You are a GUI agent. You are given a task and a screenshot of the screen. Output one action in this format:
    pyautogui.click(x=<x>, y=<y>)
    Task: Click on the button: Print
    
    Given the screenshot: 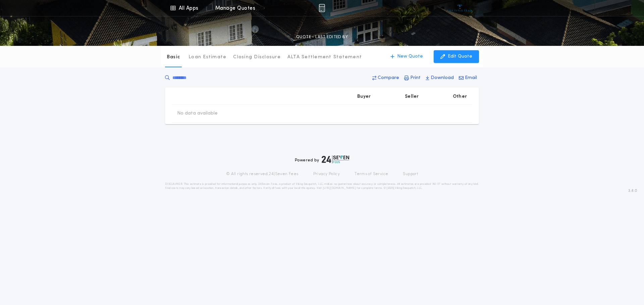 What is the action you would take?
    pyautogui.click(x=412, y=78)
    